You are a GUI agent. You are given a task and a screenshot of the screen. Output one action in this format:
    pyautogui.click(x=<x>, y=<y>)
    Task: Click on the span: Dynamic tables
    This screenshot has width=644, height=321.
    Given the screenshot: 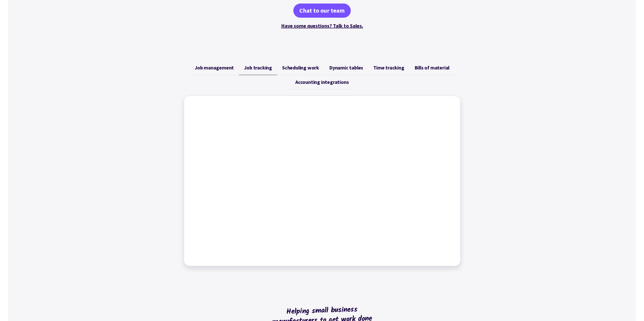 What is the action you would take?
    pyautogui.click(x=346, y=68)
    